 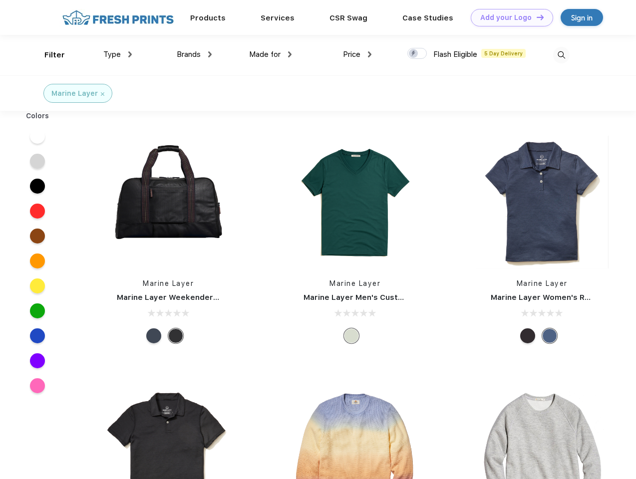 I want to click on a: Products, so click(x=208, y=18).